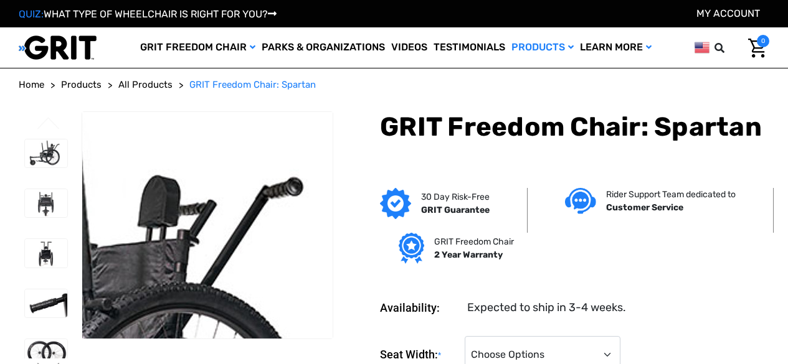  I want to click on img: GRIT Guarantee, so click(396, 204).